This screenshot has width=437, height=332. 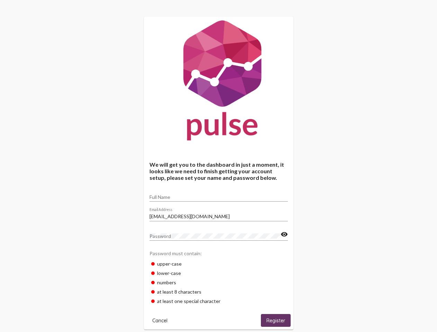 What do you see at coordinates (160, 321) in the screenshot?
I see `span: Cancel` at bounding box center [160, 321].